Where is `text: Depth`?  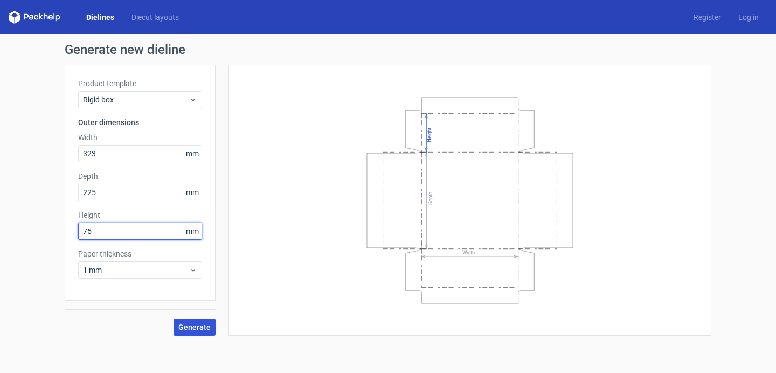
text: Depth is located at coordinates (430, 198).